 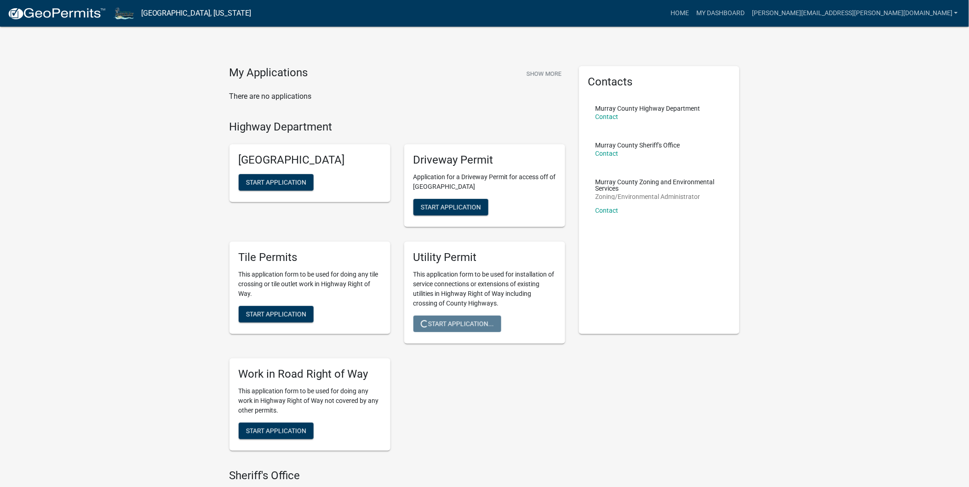 What do you see at coordinates (720, 13) in the screenshot?
I see `a: My Dashboard` at bounding box center [720, 13].